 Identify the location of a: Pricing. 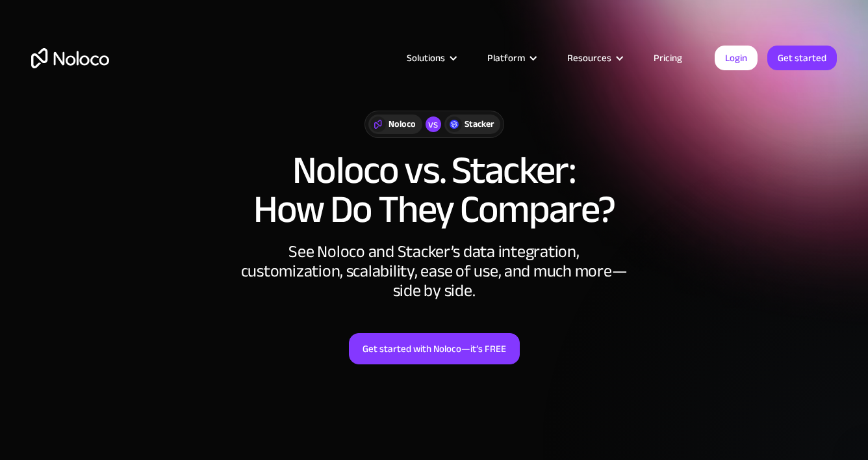
(667, 58).